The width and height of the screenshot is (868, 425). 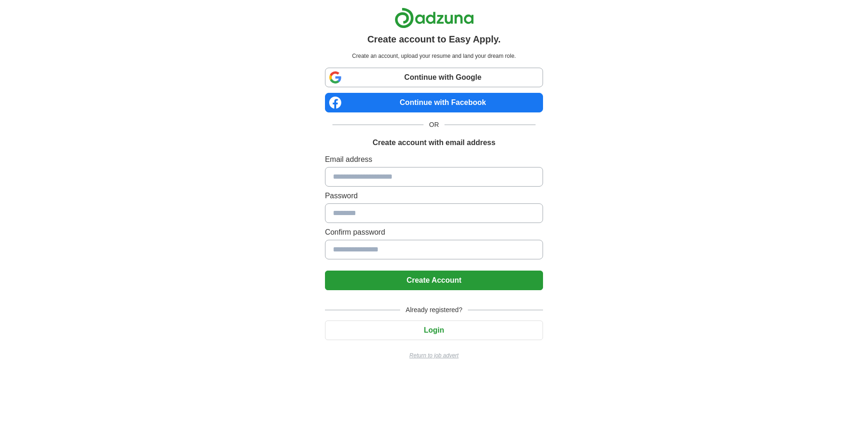 I want to click on span: Already registered?, so click(x=434, y=310).